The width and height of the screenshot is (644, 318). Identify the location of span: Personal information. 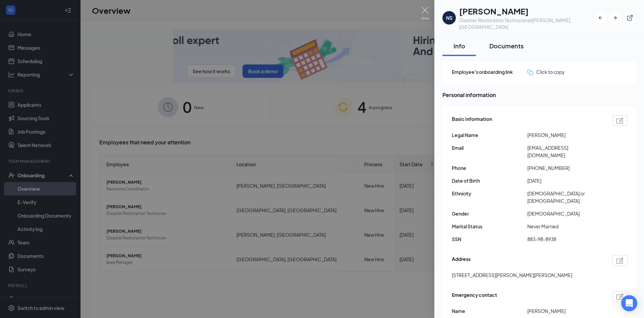
(539, 95).